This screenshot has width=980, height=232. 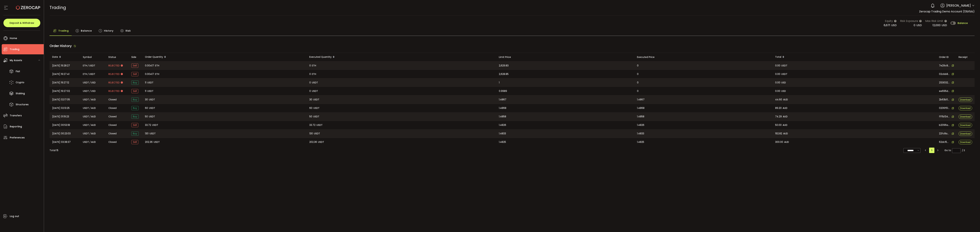 What do you see at coordinates (14, 49) in the screenshot?
I see `span: Trading` at bounding box center [14, 49].